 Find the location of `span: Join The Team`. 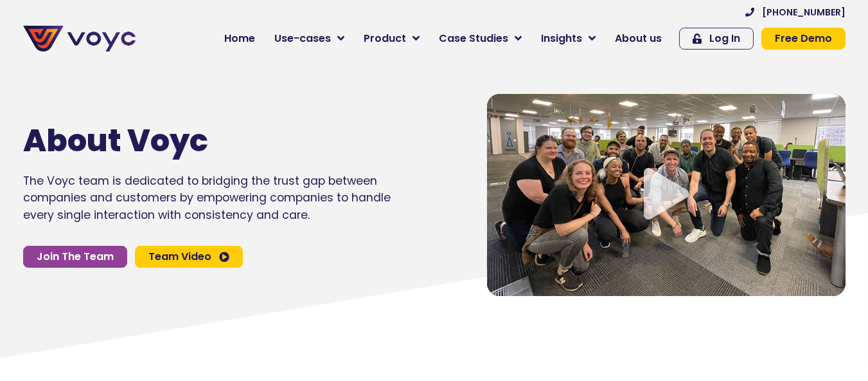

span: Join The Team is located at coordinates (75, 257).